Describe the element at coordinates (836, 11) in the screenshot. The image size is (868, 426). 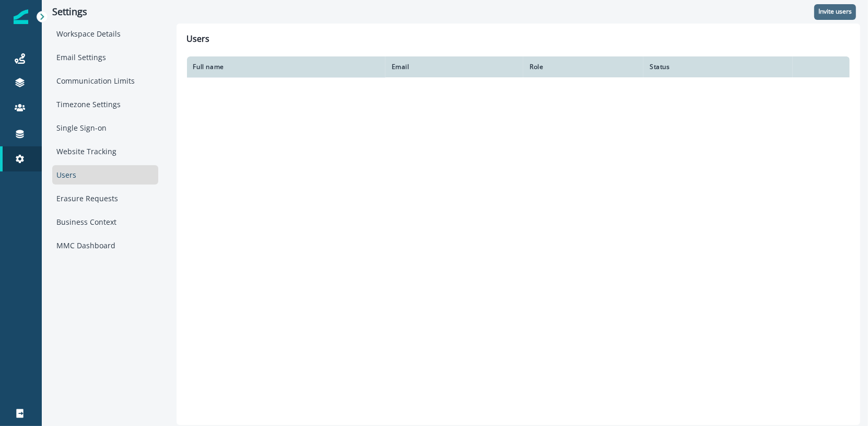
I see `p: Invite users` at that location.